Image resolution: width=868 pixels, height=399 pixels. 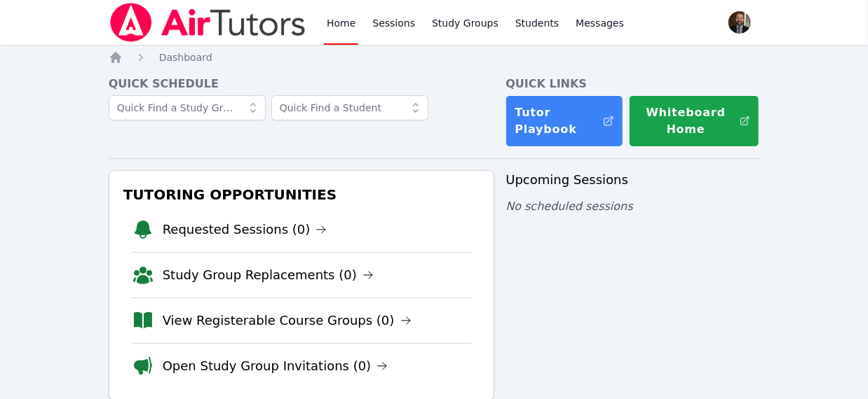 I want to click on a: View Registerable Course Groups (0), so click(x=286, y=321).